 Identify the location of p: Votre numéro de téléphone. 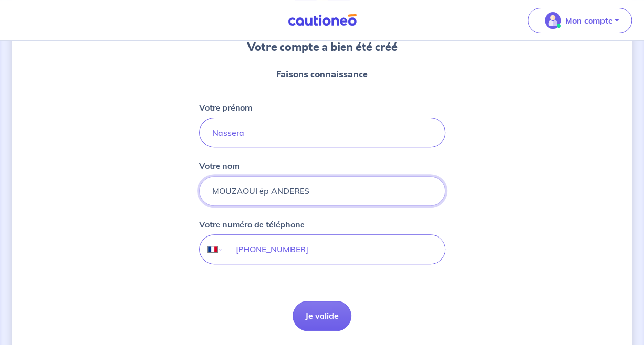
(252, 224).